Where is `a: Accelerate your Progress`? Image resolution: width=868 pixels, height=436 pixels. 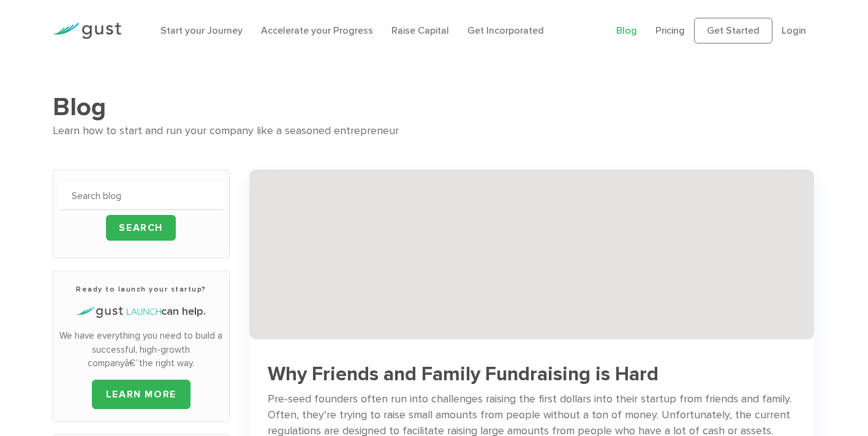
a: Accelerate your Progress is located at coordinates (317, 30).